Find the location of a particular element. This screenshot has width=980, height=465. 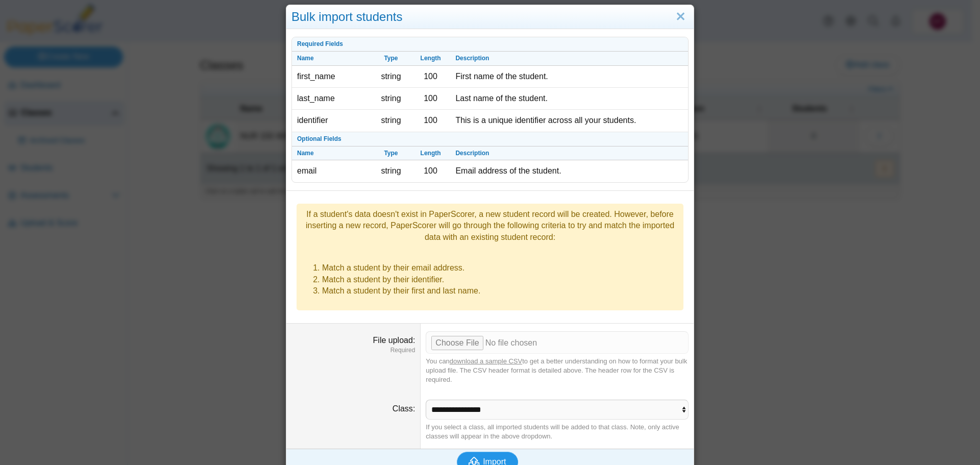

div: If you select a class, all imported students will be added to that class. Note, only active class... is located at coordinates (557, 432).